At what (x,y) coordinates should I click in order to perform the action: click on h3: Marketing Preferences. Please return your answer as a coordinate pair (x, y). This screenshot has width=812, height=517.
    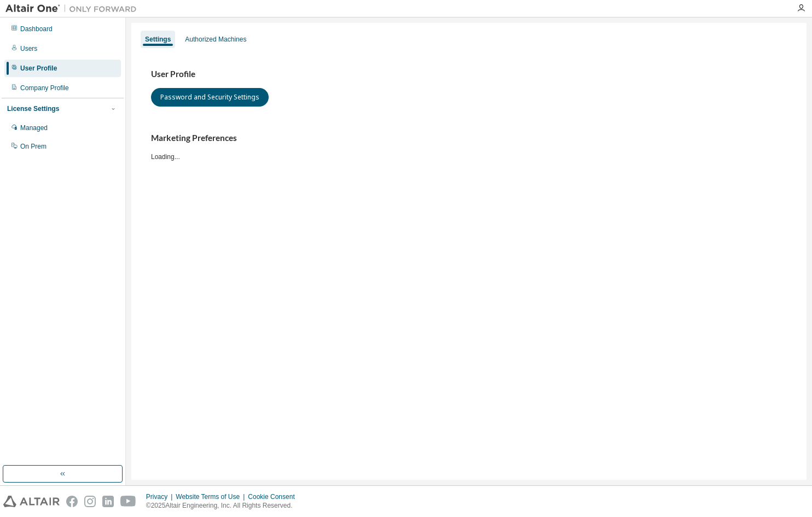
    Looking at the image, I should click on (469, 138).